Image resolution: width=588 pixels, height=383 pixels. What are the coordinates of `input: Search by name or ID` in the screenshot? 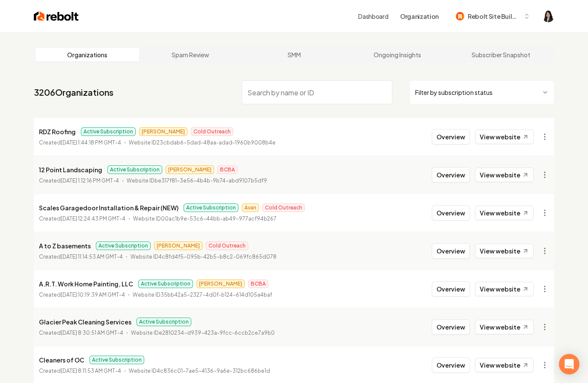 It's located at (317, 93).